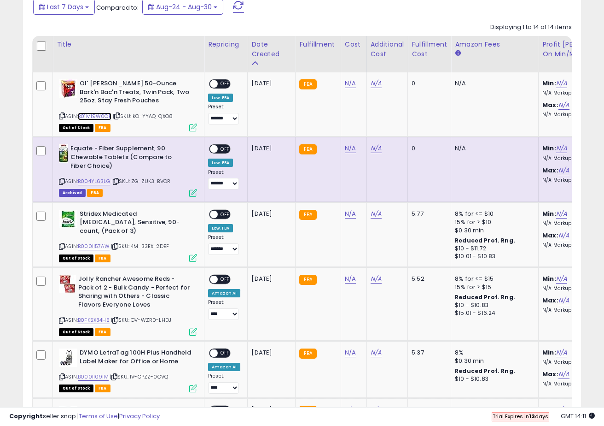 Image resolution: width=604 pixels, height=426 pixels. What do you see at coordinates (93, 320) in the screenshot?
I see `a: B0FK5X34H5` at bounding box center [93, 320].